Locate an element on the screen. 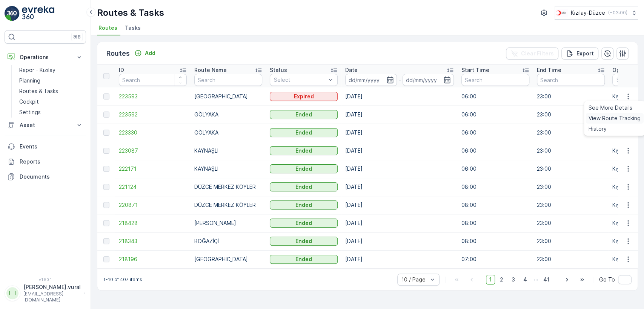 This screenshot has width=644, height=309. span: View Route Tracking is located at coordinates (615, 118).